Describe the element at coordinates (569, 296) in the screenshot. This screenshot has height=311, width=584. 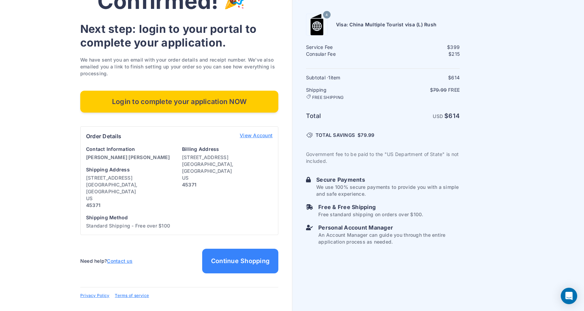
I see `div: Open Intercom Messenger` at that location.